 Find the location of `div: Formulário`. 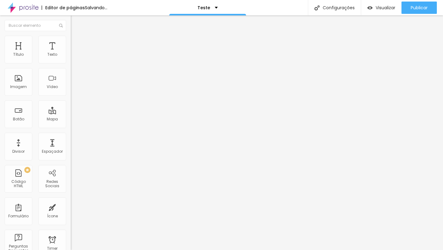

div: Formulário is located at coordinates (18, 216).